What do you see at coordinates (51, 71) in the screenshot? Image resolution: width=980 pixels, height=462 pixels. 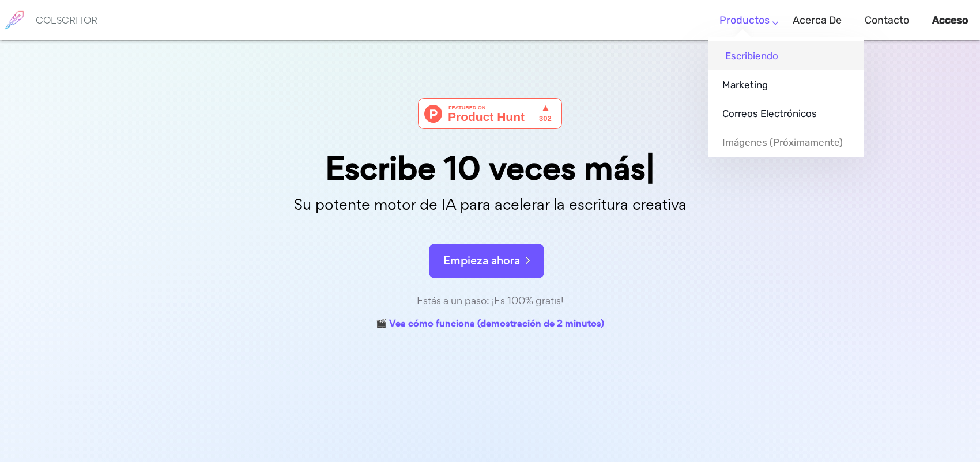 I see `img: tab_domain_overview_orange.svg` at bounding box center [51, 71].